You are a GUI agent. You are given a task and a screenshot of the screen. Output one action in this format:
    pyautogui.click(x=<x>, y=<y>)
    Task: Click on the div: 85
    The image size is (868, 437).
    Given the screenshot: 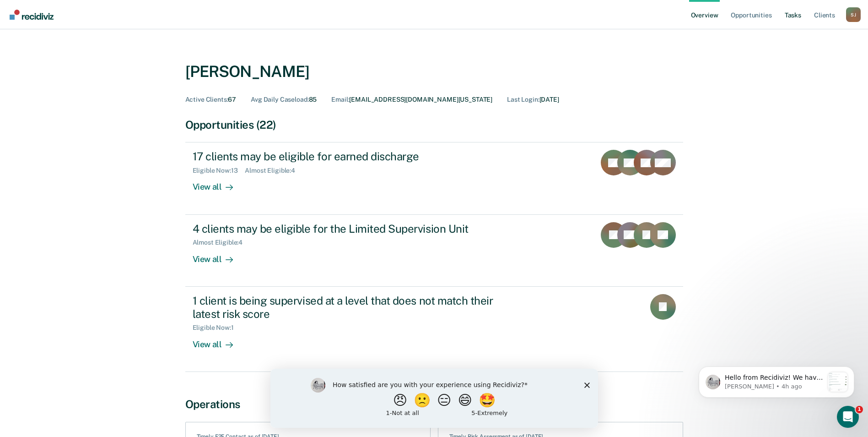 What is the action you would take?
    pyautogui.click(x=284, y=99)
    